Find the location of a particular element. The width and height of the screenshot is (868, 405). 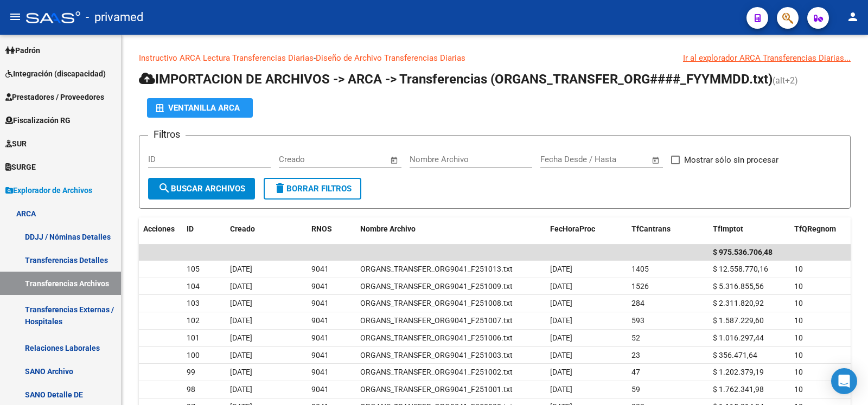

span: $ 356.471,64 is located at coordinates (735, 355).